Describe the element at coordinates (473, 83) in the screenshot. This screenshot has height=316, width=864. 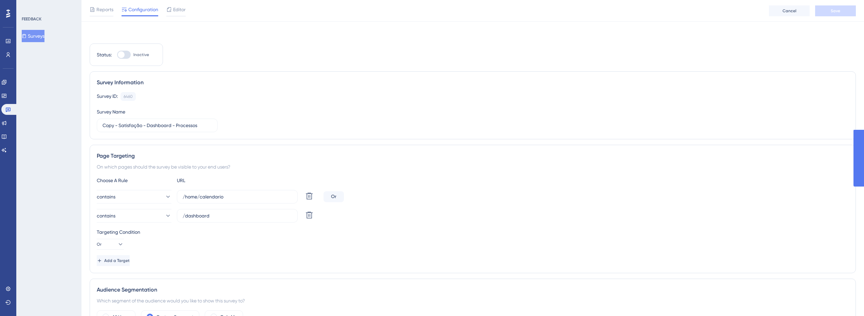
I see `div: Survey Information` at that location.